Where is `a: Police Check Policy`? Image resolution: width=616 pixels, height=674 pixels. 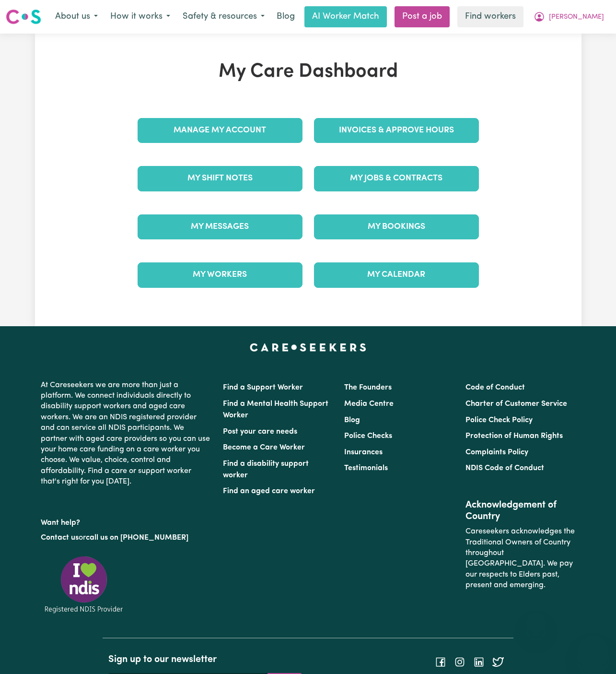 a: Police Check Policy is located at coordinates (499, 420).